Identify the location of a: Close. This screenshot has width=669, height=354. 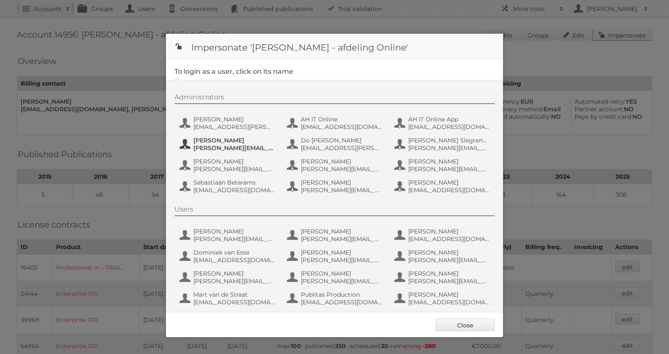
(465, 325).